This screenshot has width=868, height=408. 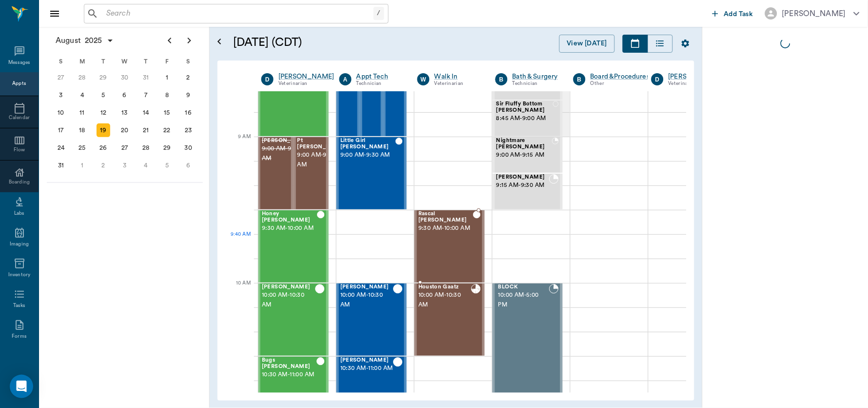 What do you see at coordinates (68, 41) in the screenshot?
I see `span: August` at bounding box center [68, 41].